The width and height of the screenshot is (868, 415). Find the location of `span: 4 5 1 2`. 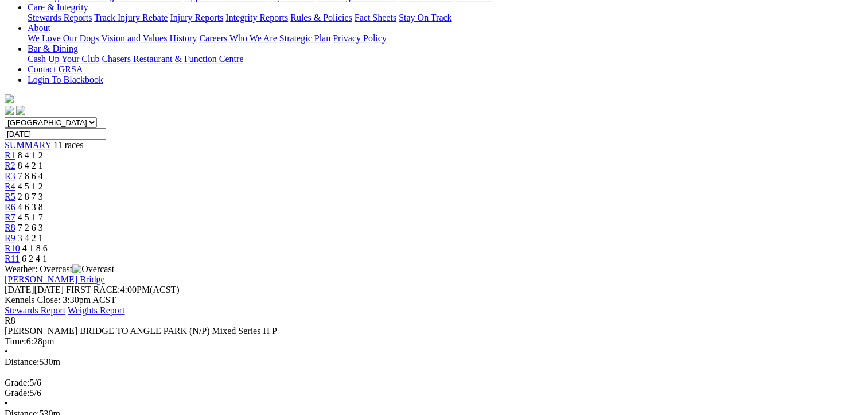

span: 4 5 1 2 is located at coordinates (31, 186).